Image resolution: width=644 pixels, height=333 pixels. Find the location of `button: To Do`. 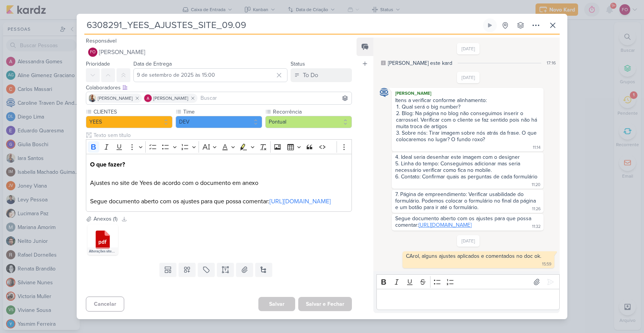

button: To Do is located at coordinates (321, 75).